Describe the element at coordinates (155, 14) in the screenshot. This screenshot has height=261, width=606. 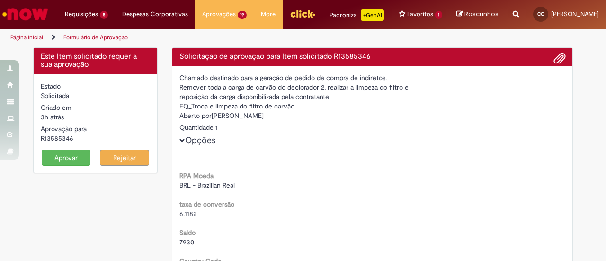
I see `span: Despesas Corporativas` at that location.